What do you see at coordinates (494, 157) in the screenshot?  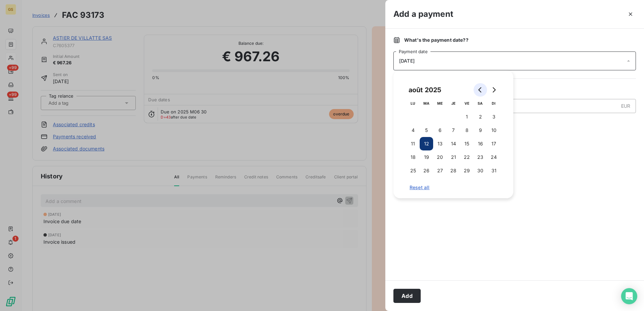 I see `button: 24` at bounding box center [494, 157].